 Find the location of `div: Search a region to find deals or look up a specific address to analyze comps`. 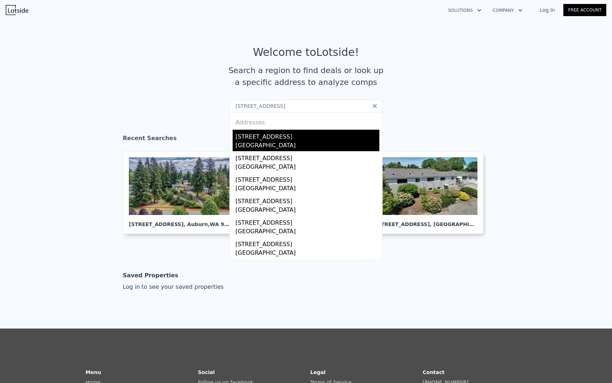

div: Search a region to find deals or look up a specific address to analyze comps is located at coordinates (306, 76).